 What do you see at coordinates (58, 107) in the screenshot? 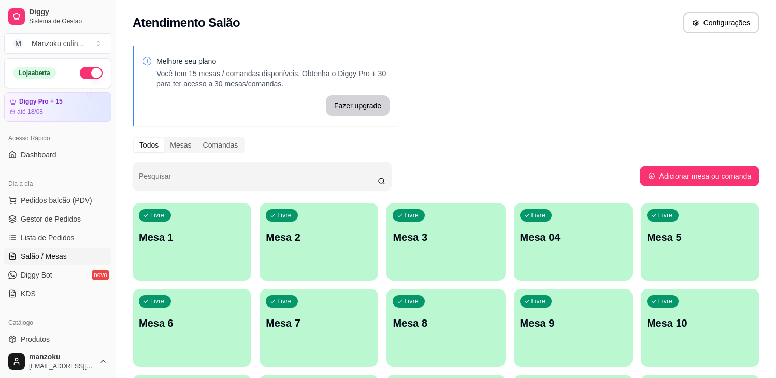
I see `a: Diggy Pro + 15até 18/08` at bounding box center [58, 107].